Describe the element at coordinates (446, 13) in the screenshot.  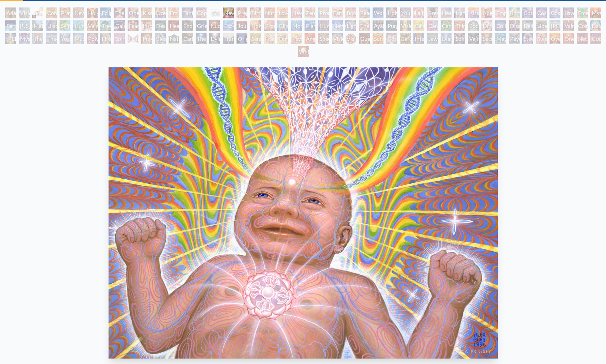
I see `div: Healing` at that location.